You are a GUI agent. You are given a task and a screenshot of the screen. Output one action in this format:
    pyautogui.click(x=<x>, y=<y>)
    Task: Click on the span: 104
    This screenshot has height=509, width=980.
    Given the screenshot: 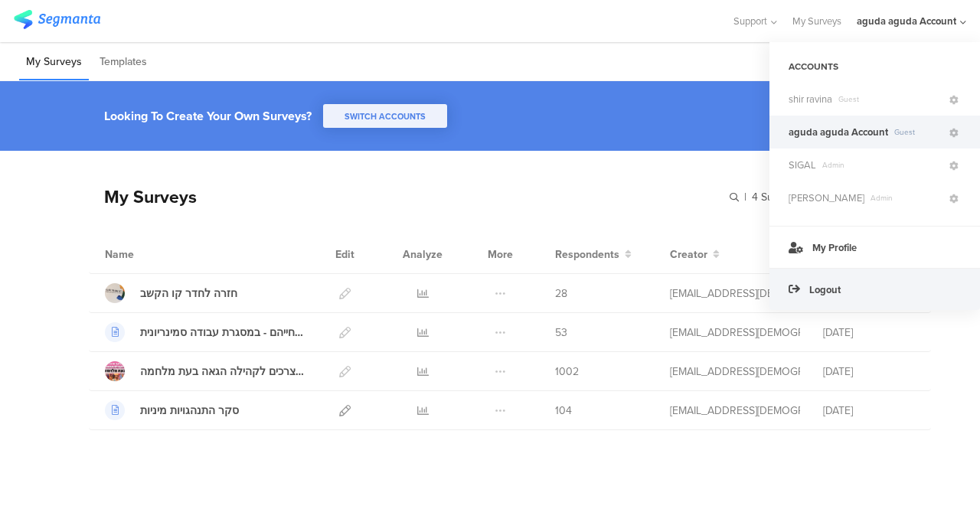 What is the action you would take?
    pyautogui.click(x=564, y=410)
    